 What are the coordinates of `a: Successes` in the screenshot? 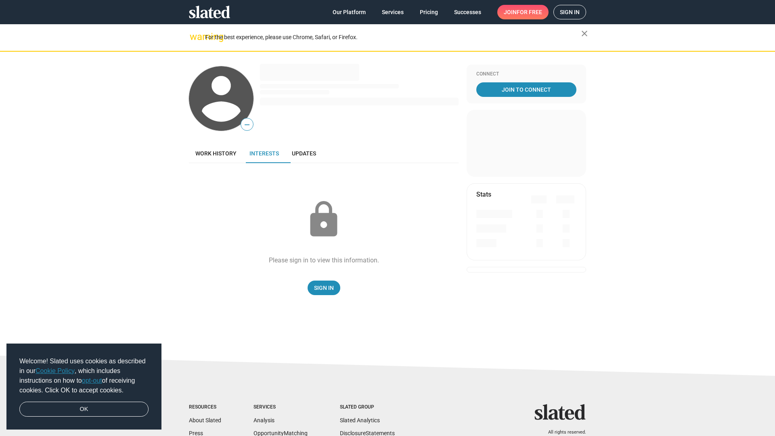 It's located at (467, 12).